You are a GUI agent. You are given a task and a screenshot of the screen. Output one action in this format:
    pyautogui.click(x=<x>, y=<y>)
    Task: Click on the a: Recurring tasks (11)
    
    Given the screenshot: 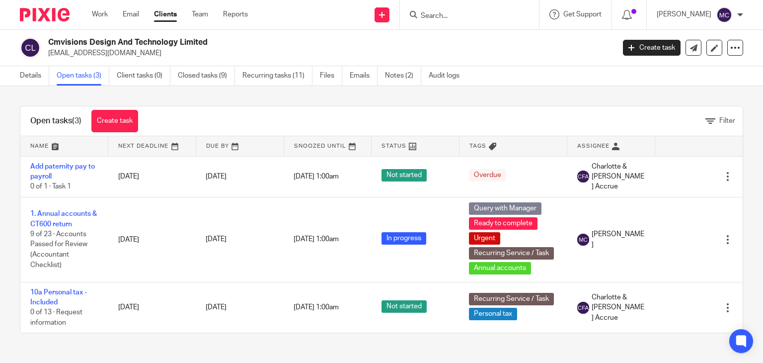 What is the action you would take?
    pyautogui.click(x=277, y=76)
    